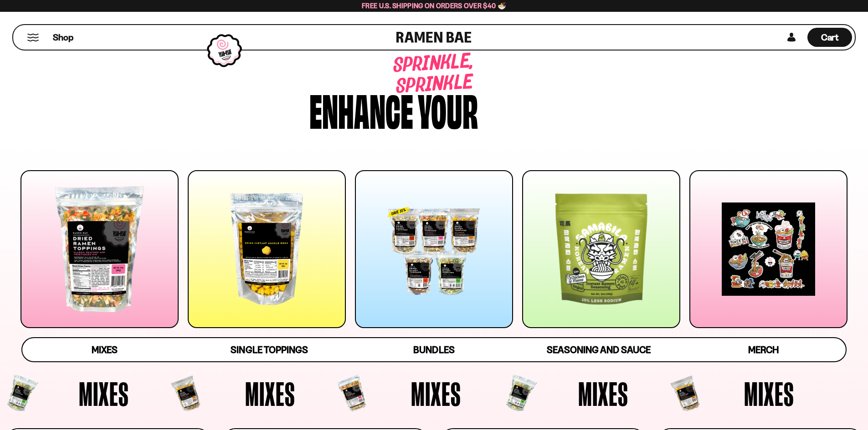  What do you see at coordinates (448, 109) in the screenshot?
I see `div: your` at bounding box center [448, 109].